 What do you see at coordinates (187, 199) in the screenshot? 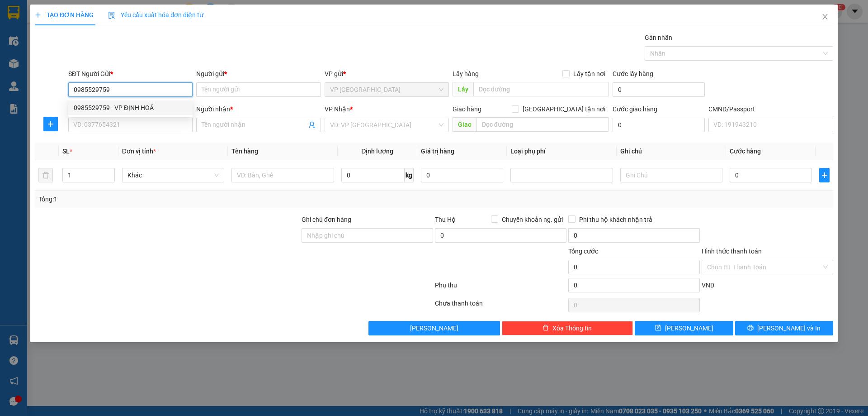
I see `div: Tổng: 1` at bounding box center [187, 199].